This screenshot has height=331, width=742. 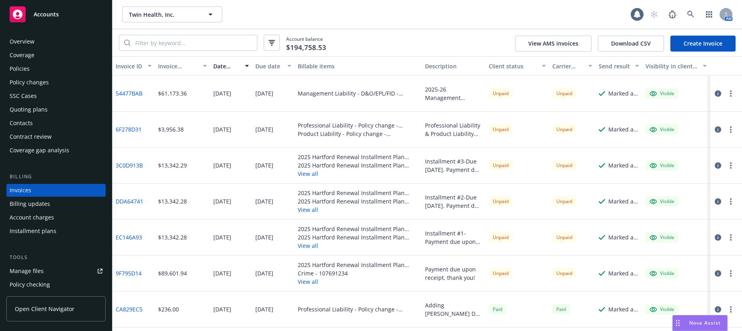 What do you see at coordinates (28, 110) in the screenshot?
I see `div: Quoting plans` at bounding box center [28, 110].